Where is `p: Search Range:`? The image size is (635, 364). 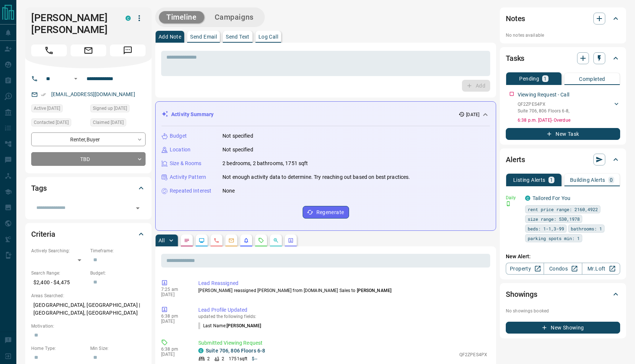 p: Search Range: is located at coordinates (59, 273).